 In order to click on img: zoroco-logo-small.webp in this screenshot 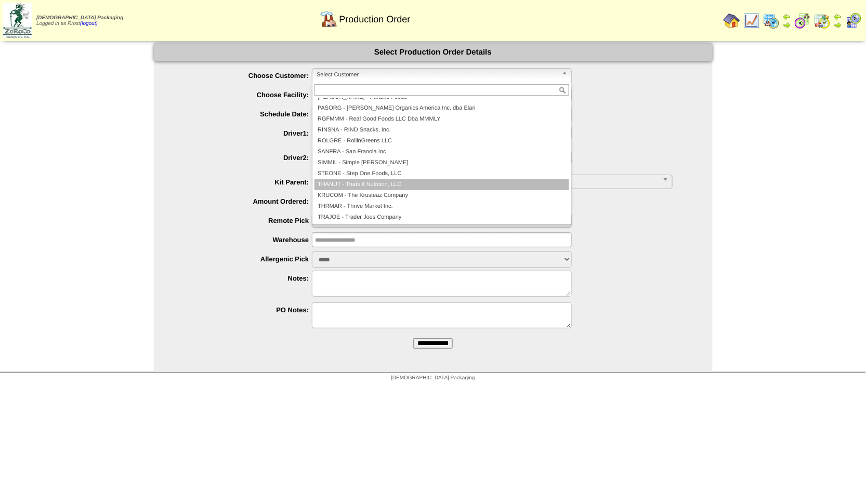, I will do `click(17, 20)`.